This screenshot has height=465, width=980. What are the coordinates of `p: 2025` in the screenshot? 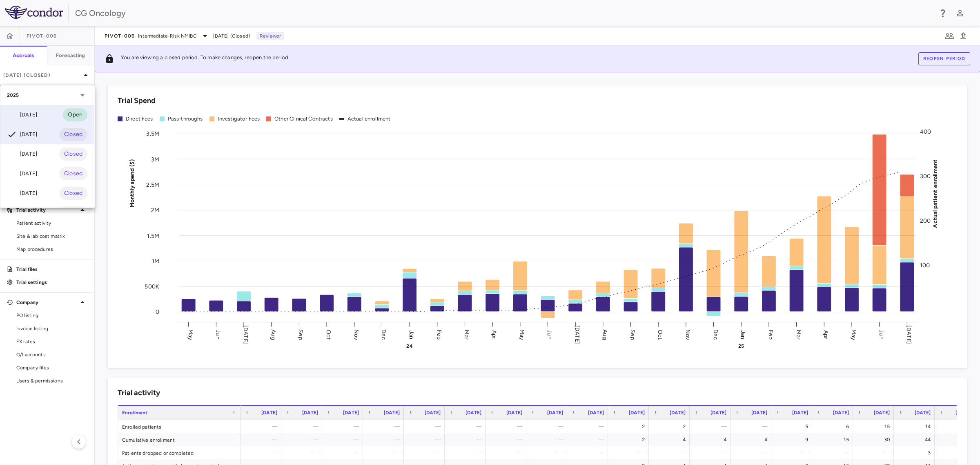 It's located at (13, 96).